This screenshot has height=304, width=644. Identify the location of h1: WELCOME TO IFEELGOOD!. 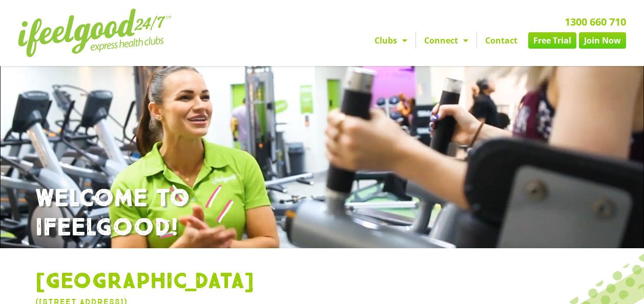
(322, 214).